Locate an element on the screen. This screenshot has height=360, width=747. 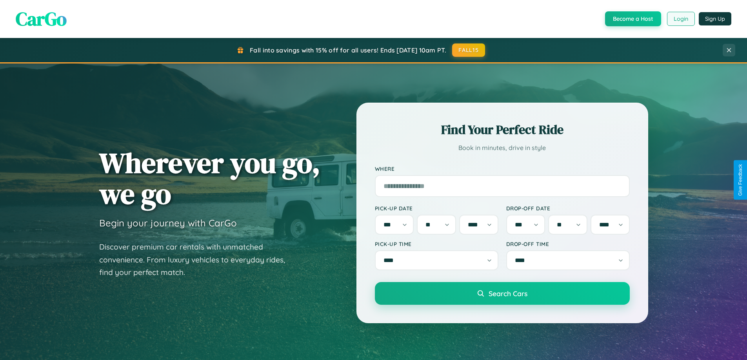
label: Pick-up Date is located at coordinates (437, 208).